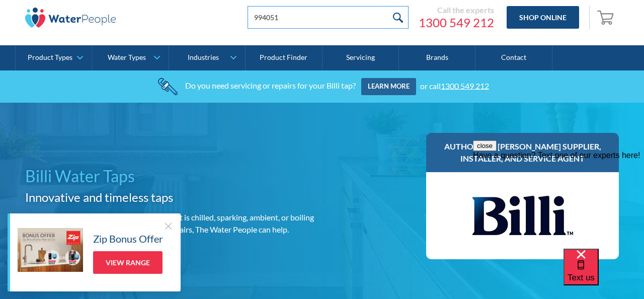  What do you see at coordinates (543, 17) in the screenshot?
I see `a: Shop Online` at bounding box center [543, 17].